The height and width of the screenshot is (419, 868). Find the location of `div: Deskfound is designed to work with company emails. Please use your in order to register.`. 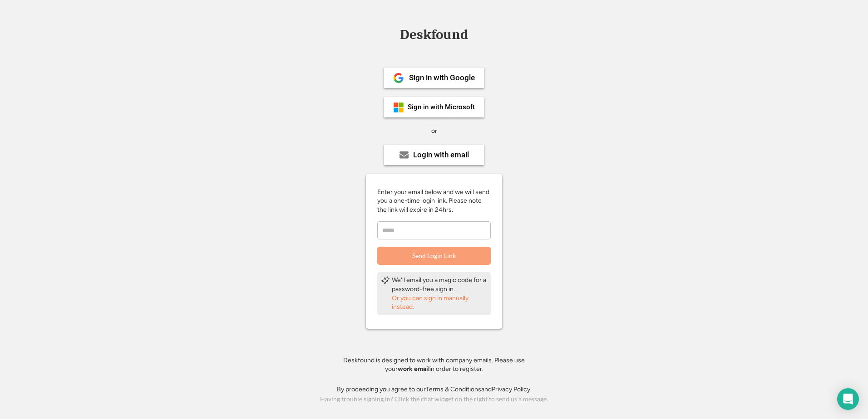

div: Deskfound is designed to work with company emails. Please use your in order to register. is located at coordinates (434, 365).